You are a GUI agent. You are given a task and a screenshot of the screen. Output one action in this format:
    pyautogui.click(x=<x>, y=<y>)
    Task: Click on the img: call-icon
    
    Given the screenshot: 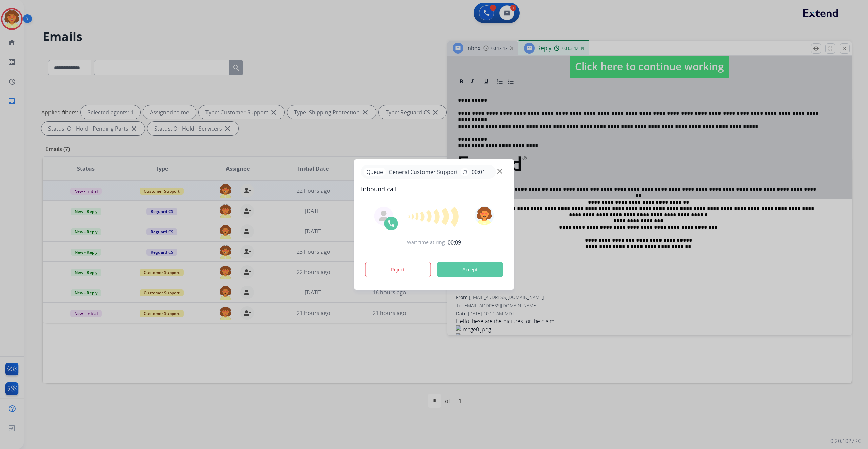 What is the action you would take?
    pyautogui.click(x=392, y=224)
    